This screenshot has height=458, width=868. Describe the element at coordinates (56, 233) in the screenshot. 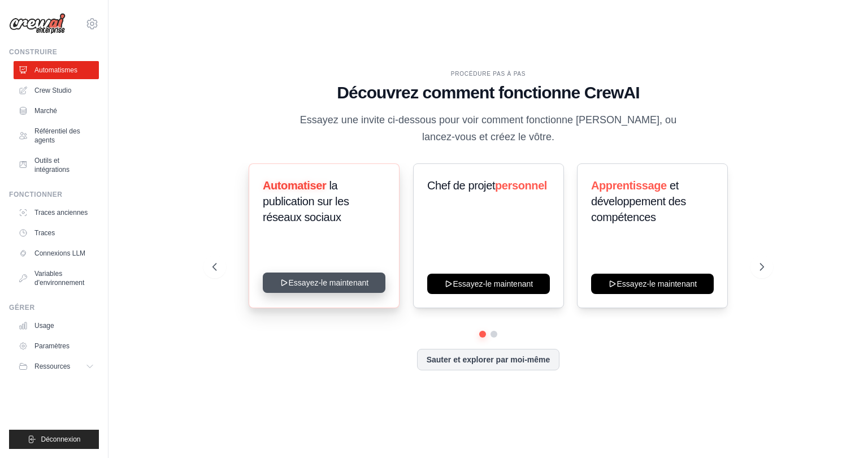

I see `a: Traces` at that location.